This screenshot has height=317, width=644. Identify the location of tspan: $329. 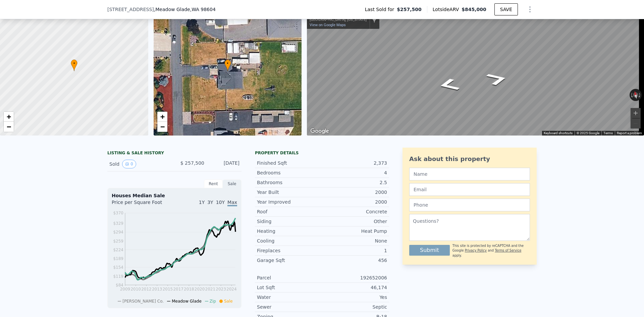
(118, 223).